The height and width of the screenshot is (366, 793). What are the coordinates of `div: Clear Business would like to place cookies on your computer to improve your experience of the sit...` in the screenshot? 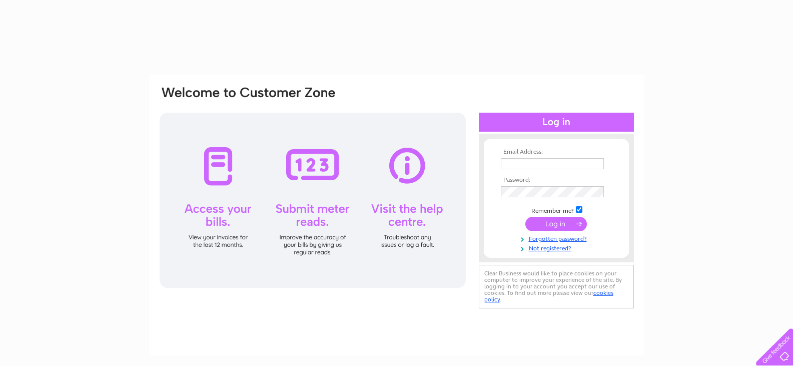 It's located at (556, 286).